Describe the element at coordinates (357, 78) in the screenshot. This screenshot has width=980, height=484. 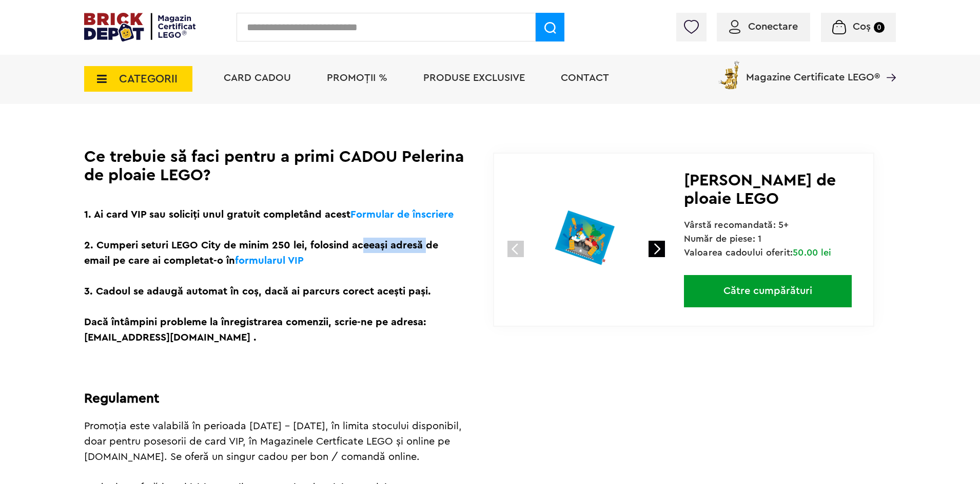
I see `a: PROMOȚII %` at that location.